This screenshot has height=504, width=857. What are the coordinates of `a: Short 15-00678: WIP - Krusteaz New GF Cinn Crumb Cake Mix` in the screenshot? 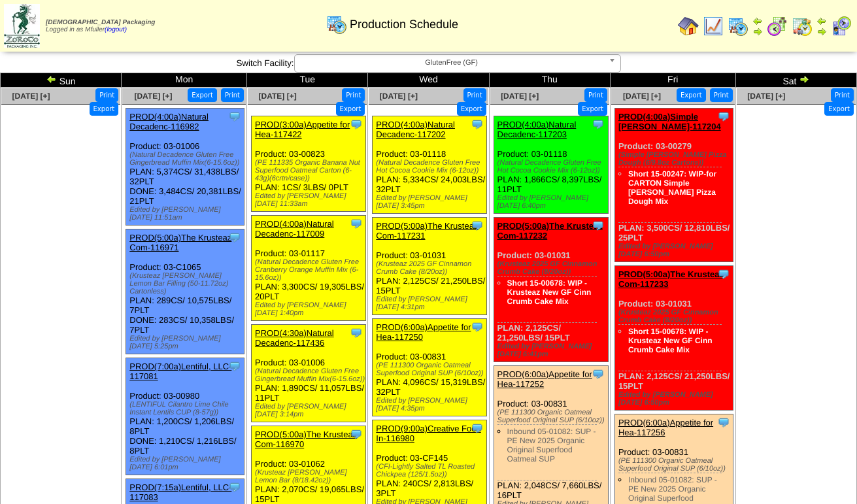 It's located at (549, 292).